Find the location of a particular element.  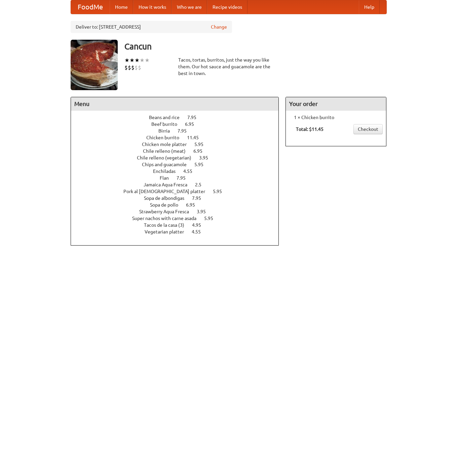

span: Tacos de la casa (3) is located at coordinates (168, 225).